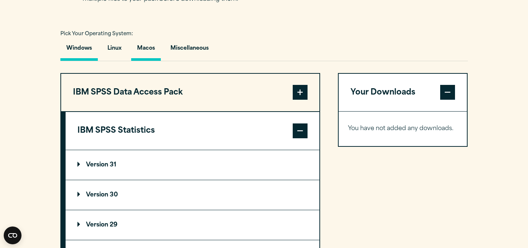  I want to click on button: Miscellaneous, so click(189, 50).